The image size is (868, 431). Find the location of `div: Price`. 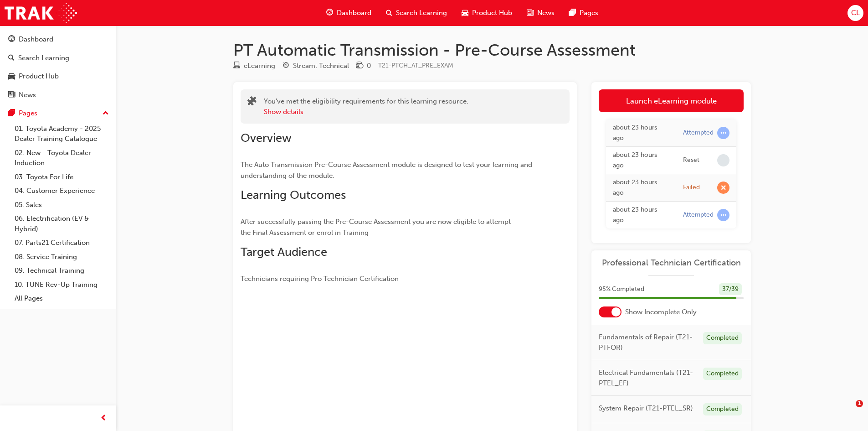

div: Price is located at coordinates (363, 65).